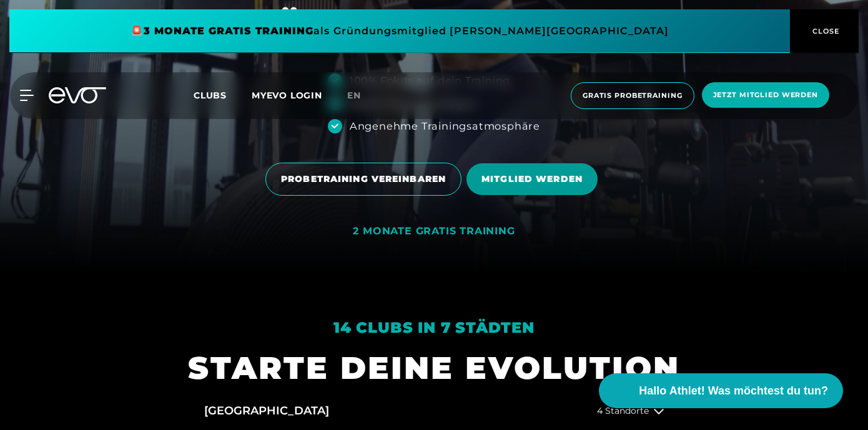 The image size is (868, 430). Describe the element at coordinates (434, 327) in the screenshot. I see `em: 14 Clubs in 7 Städten` at that location.